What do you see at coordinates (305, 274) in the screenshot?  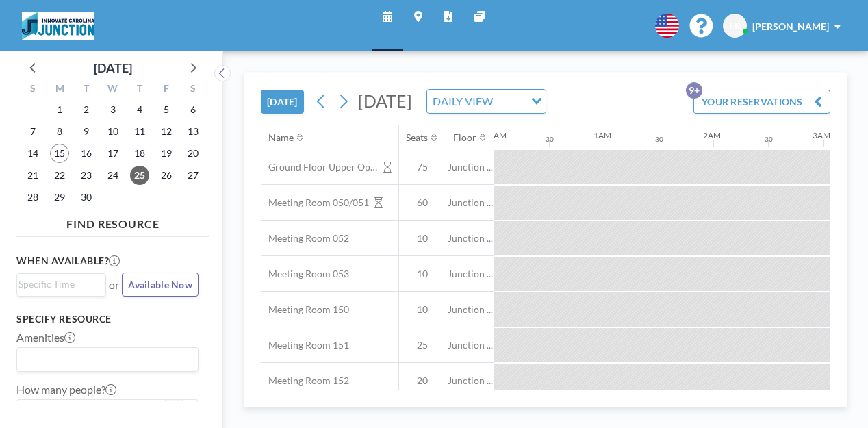 I see `span: Meeting Room 053` at bounding box center [305, 274].